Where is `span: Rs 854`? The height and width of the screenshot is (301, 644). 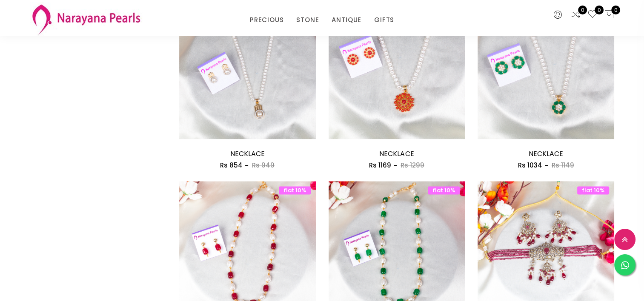 span: Rs 854 is located at coordinates (231, 165).